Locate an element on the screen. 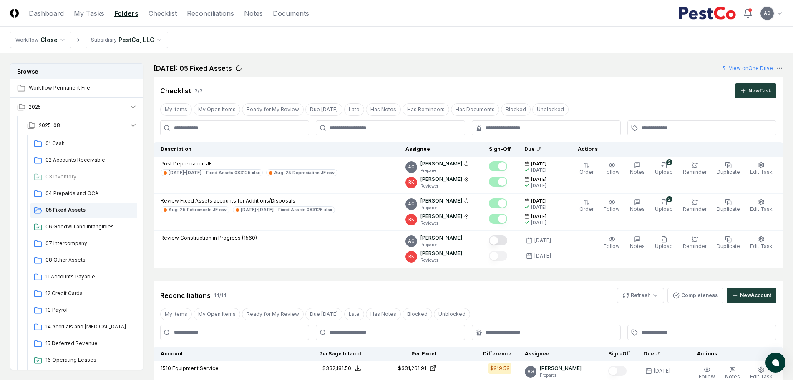 The height and width of the screenshot is (380, 793). a: Notes is located at coordinates (253, 13).